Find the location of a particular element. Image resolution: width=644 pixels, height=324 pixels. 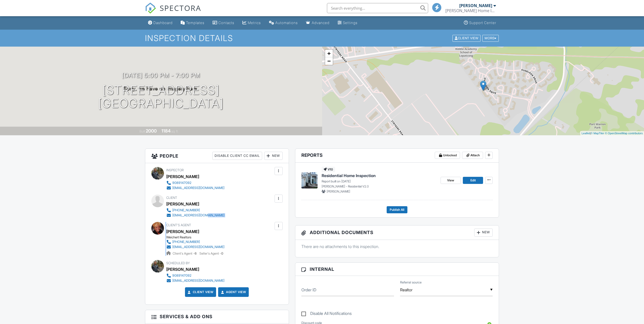

span: Client's Agent is located at coordinates (179, 225).